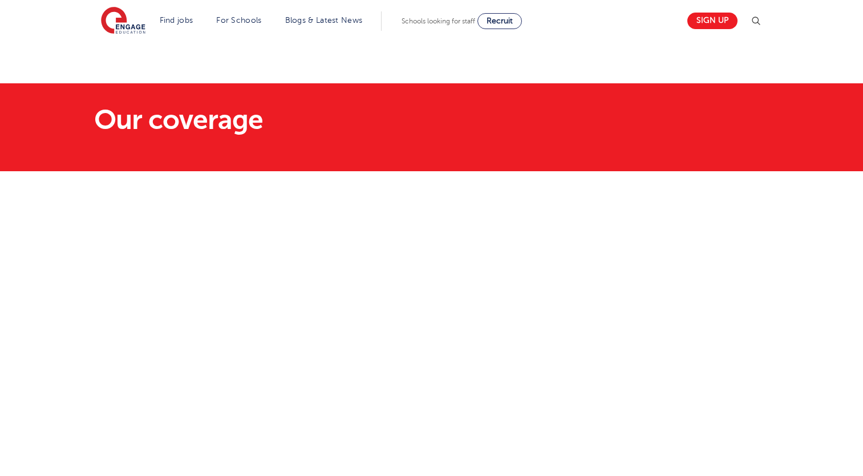 The width and height of the screenshot is (863, 476). I want to click on a: Sign up, so click(712, 21).